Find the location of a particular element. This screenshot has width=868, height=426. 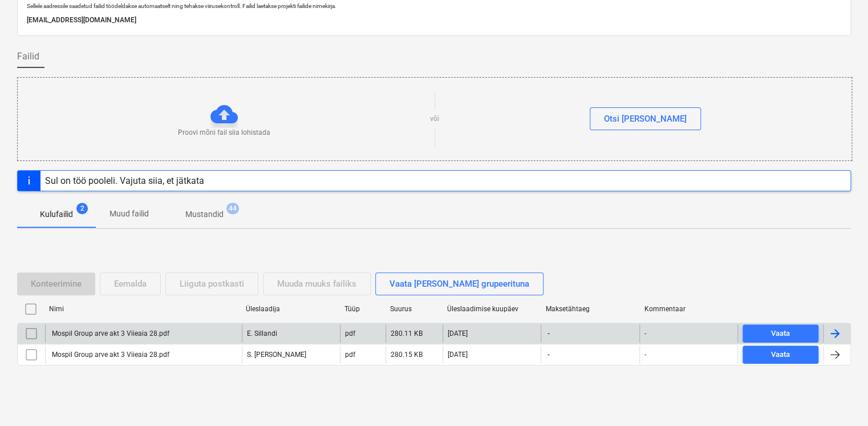

div: Üleslaadija is located at coordinates (291, 309).